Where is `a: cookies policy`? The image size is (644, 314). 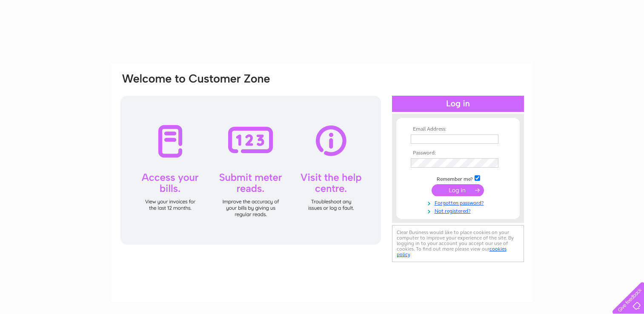 a: cookies policy is located at coordinates (451, 252).